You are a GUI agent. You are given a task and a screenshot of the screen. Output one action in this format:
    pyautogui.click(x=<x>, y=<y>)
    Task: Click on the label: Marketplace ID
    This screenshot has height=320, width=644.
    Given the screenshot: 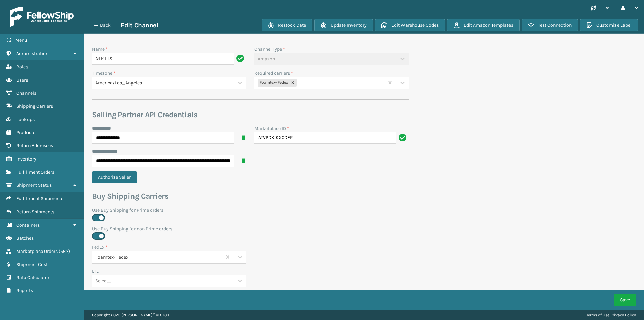 What is the action you would take?
    pyautogui.click(x=272, y=128)
    